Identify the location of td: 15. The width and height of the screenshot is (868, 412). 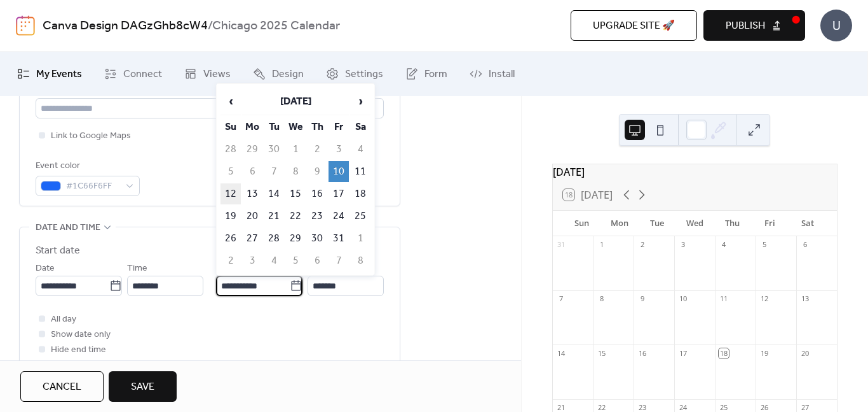
(295, 194).